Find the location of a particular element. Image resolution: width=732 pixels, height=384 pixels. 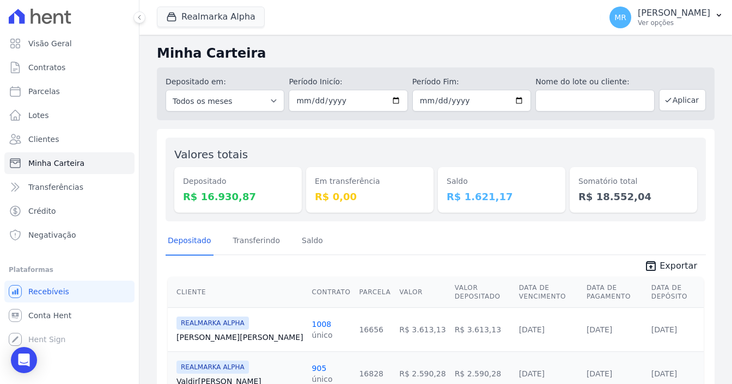

th: Data de Vencimento is located at coordinates (548, 292).